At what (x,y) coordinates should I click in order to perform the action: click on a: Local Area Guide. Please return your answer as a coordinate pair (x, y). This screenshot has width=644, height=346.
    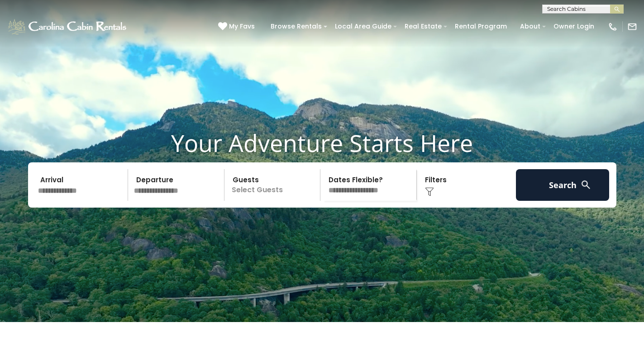
    Looking at the image, I should click on (363, 26).